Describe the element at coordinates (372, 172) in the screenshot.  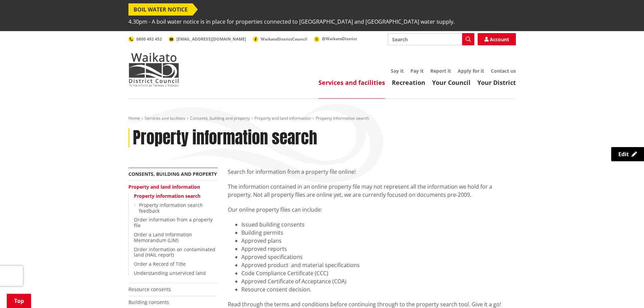
I see `p: Search for information from a property file online!` at that location.